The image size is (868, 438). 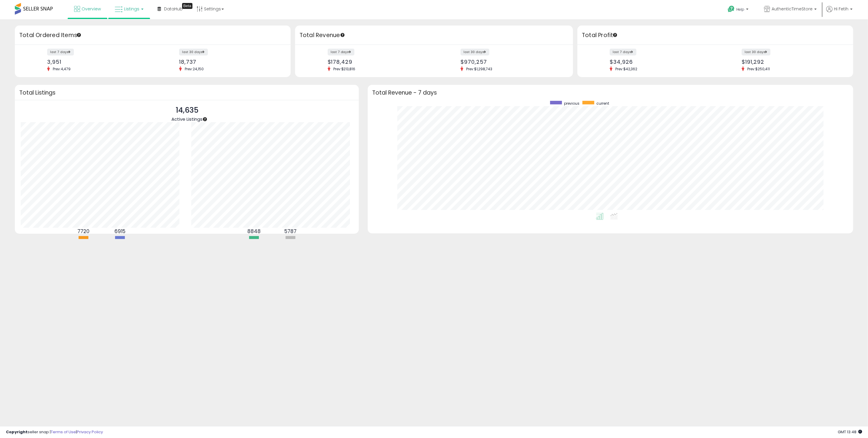 I want to click on span: Active Listings, so click(x=187, y=119).